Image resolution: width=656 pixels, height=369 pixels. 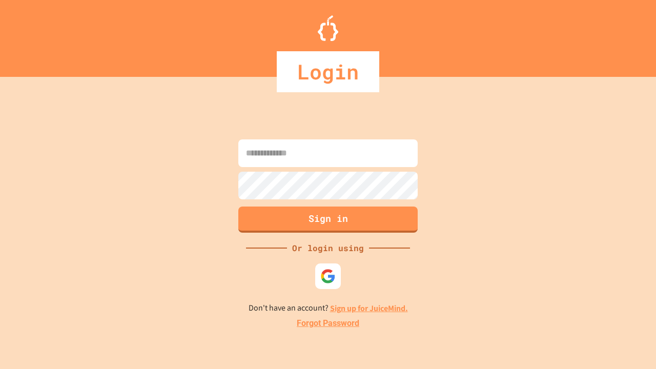 What do you see at coordinates (369, 308) in the screenshot?
I see `a: Sign up for JuiceMind.` at bounding box center [369, 308].